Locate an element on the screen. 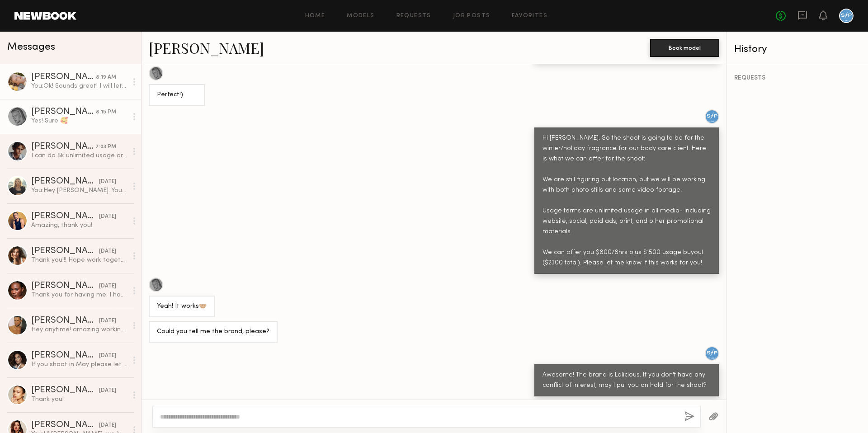  div: Thank you for having me. I had a great time! is located at coordinates (79, 295).